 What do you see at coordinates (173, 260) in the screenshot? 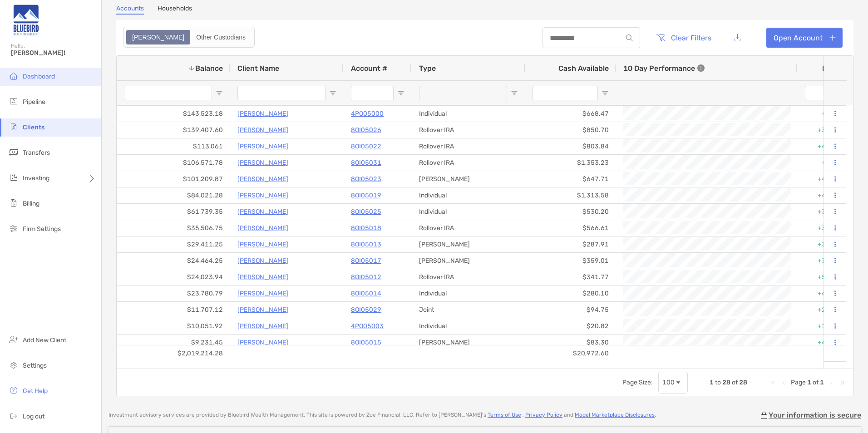
I see `div: $24,464.25` at bounding box center [173, 260].